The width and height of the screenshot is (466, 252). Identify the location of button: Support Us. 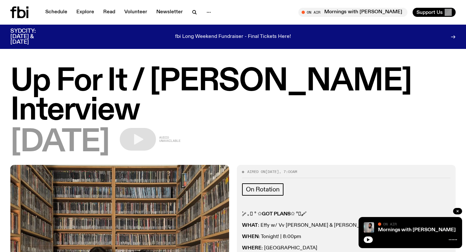
(434, 12).